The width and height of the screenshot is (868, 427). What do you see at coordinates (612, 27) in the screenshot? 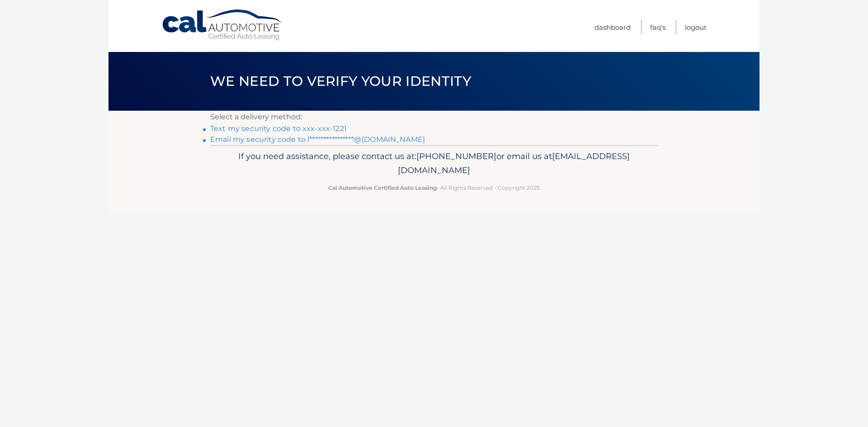
I see `a: Dashboard` at bounding box center [612, 27].